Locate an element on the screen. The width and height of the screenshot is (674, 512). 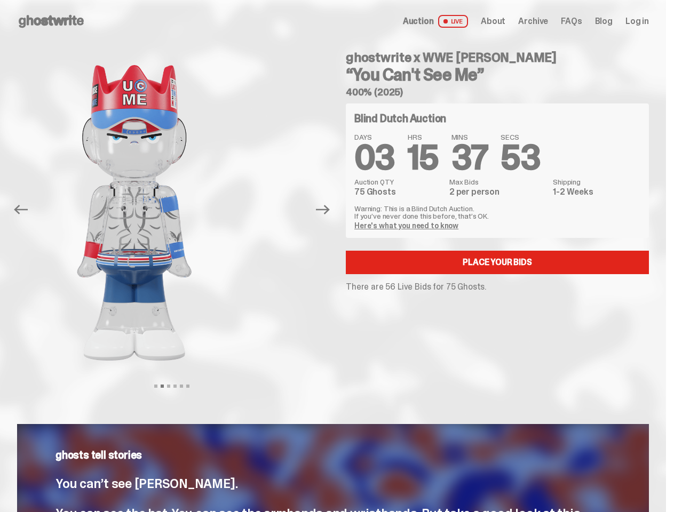
dt: Shipping is located at coordinates (596, 182).